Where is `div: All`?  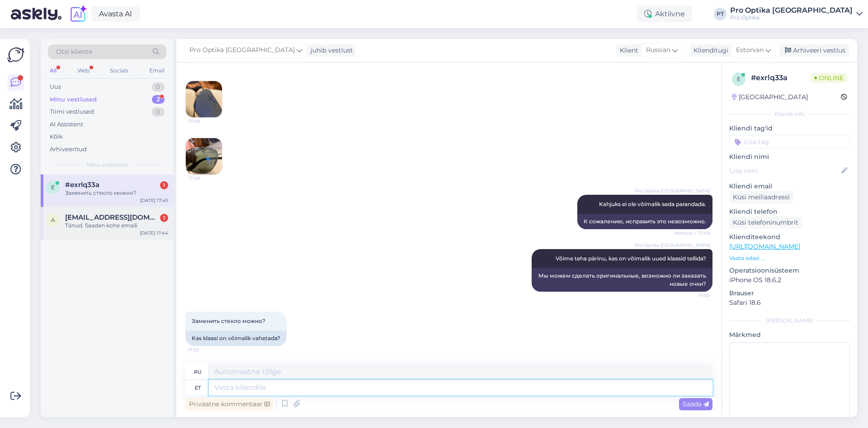
div: All is located at coordinates (53, 71).